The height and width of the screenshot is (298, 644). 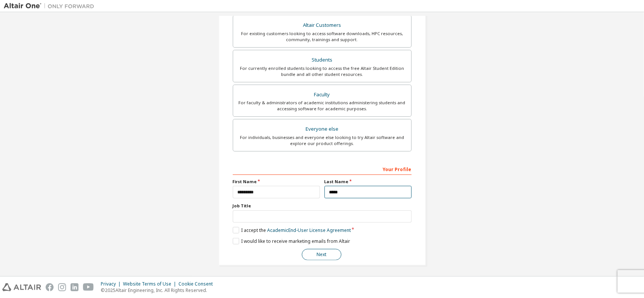 I want to click on img: linkedin.svg, so click(x=74, y=287).